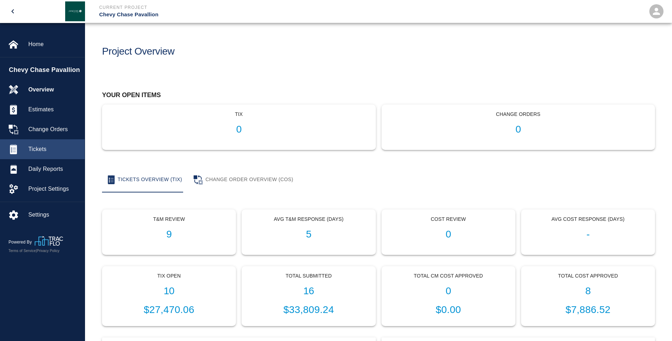  Describe the element at coordinates (169, 234) in the screenshot. I see `h1: 9` at that location.